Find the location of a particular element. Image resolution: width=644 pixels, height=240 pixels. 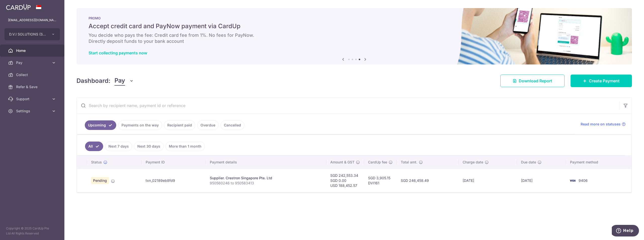

span: Refer & Save is located at coordinates (32, 87).